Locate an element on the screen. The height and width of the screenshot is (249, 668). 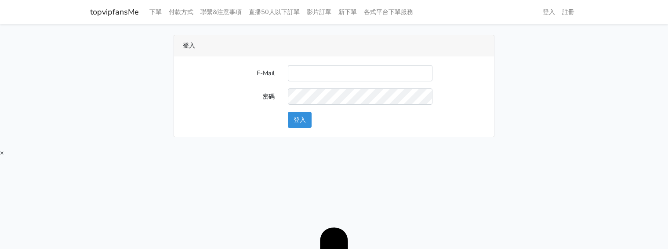
div: 登入 is located at coordinates (334, 46).